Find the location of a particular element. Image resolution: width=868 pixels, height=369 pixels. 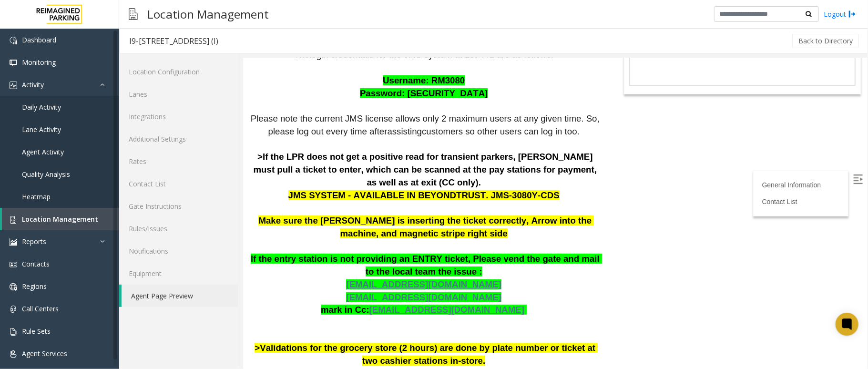

span: Heatmap is located at coordinates (36, 197).